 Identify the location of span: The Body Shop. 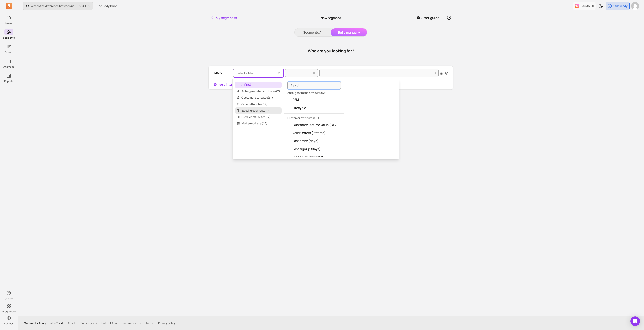
(107, 6).